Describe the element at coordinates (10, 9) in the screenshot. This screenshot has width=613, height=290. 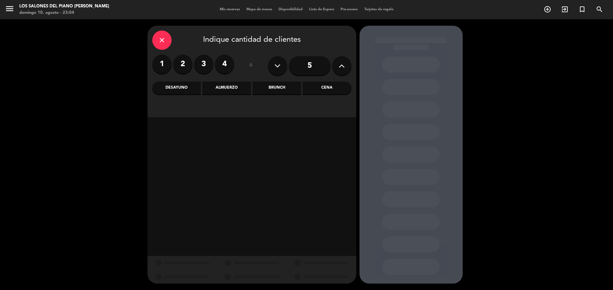
I see `i: menu` at that location.